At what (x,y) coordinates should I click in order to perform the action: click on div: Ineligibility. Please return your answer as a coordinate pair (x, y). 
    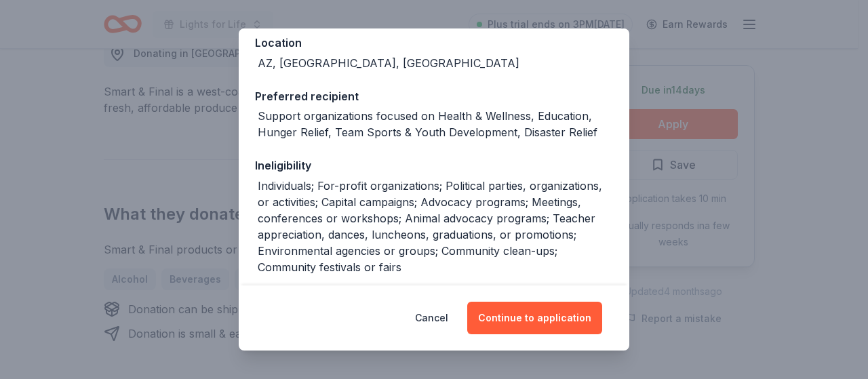
    Looking at the image, I should click on (434, 165).